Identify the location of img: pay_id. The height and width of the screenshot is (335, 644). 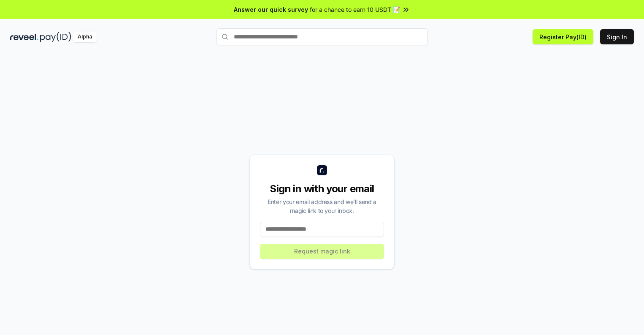
(56, 37).